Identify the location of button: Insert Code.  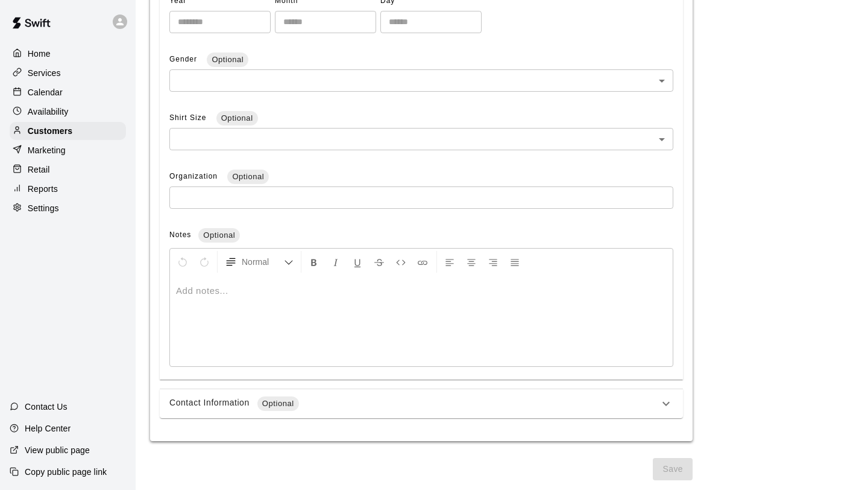
(401, 262).